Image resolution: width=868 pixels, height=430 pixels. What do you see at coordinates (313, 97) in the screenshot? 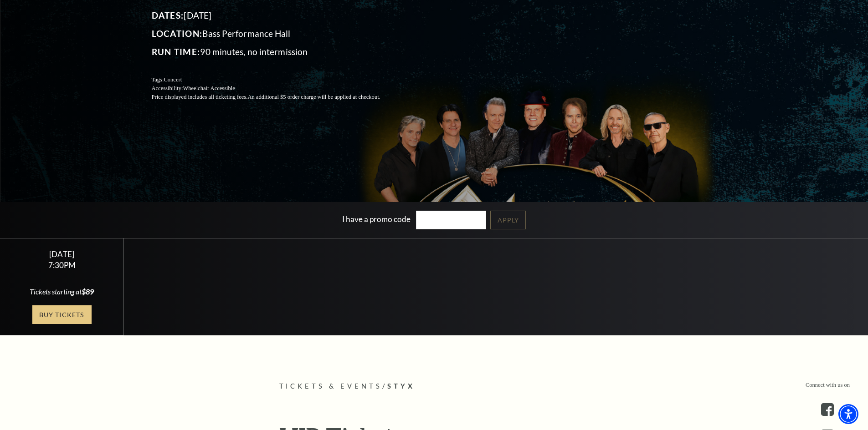
I see `span: An additional $5 order charge will be applied at checkout.` at bounding box center [313, 97].